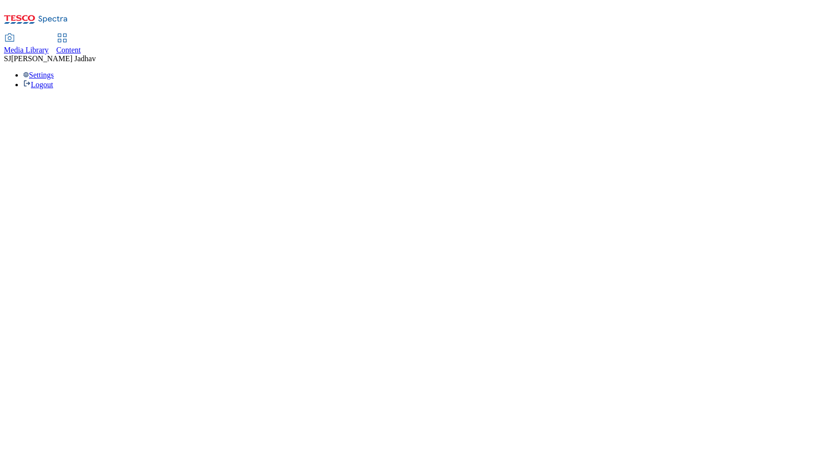  I want to click on a: Media Library, so click(26, 44).